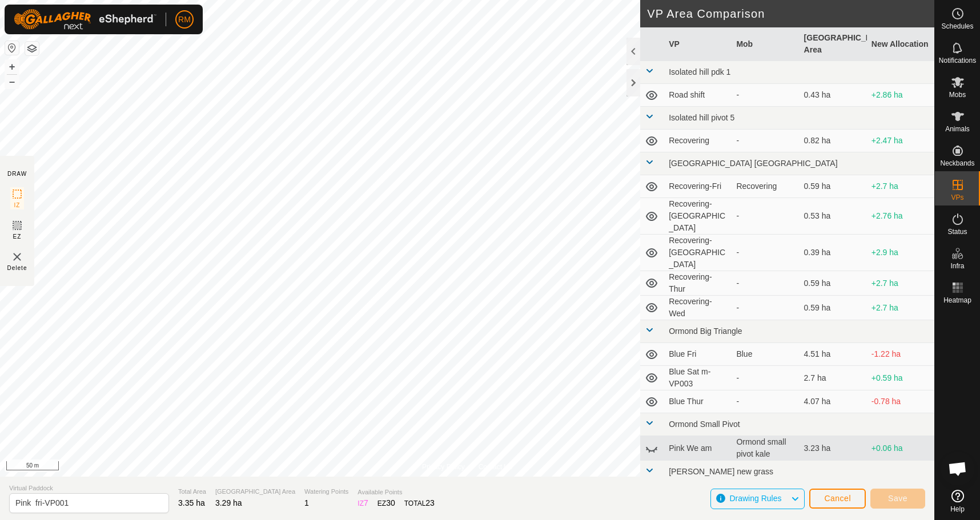 The image size is (980, 520). What do you see at coordinates (495, 467) in the screenshot?
I see `a: Contact Us` at bounding box center [495, 467].